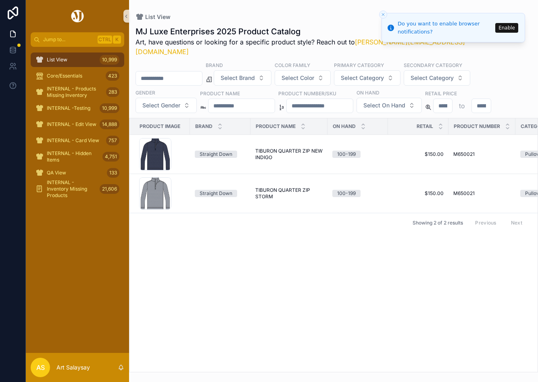 The width and height of the screenshot is (538, 382). Describe the element at coordinates (109, 124) in the screenshot. I see `div: 14,888` at that location.